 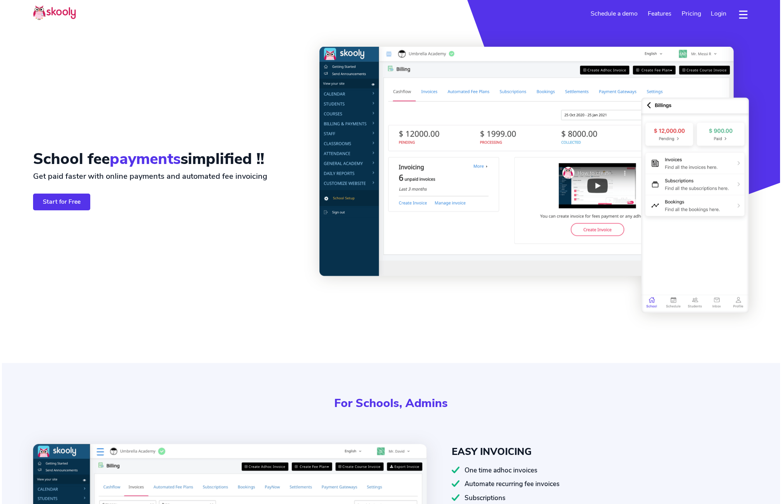 I want to click on a: Pricing, so click(x=692, y=14).